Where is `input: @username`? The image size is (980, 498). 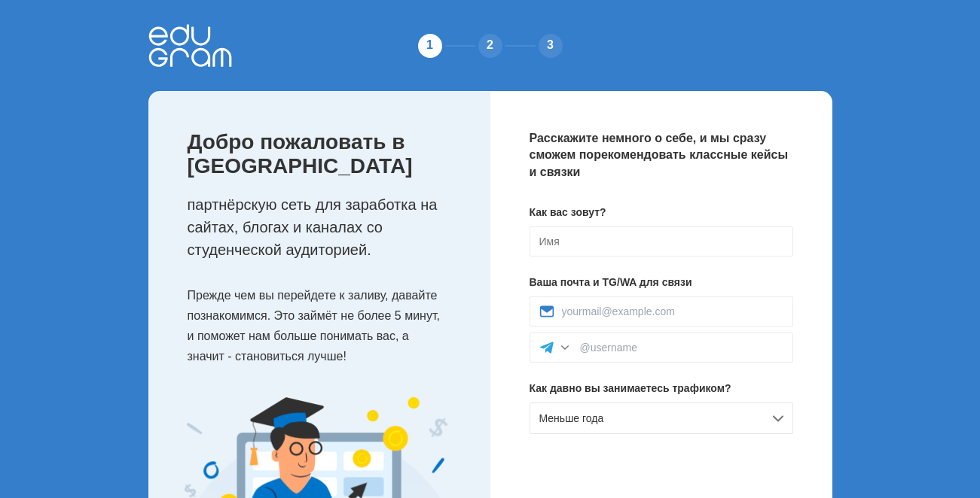
input: @username is located at coordinates (682, 348).